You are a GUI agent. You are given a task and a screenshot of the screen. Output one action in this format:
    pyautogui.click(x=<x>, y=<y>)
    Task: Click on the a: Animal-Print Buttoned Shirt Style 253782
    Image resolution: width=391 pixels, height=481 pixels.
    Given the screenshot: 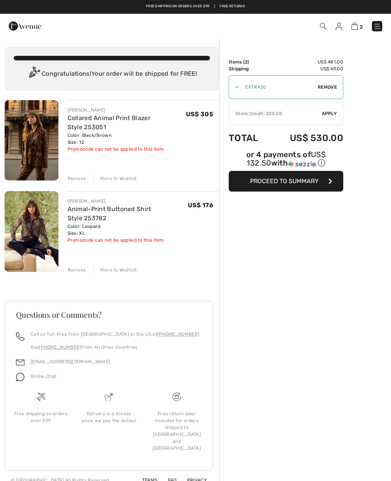 What is the action you would take?
    pyautogui.click(x=109, y=213)
    